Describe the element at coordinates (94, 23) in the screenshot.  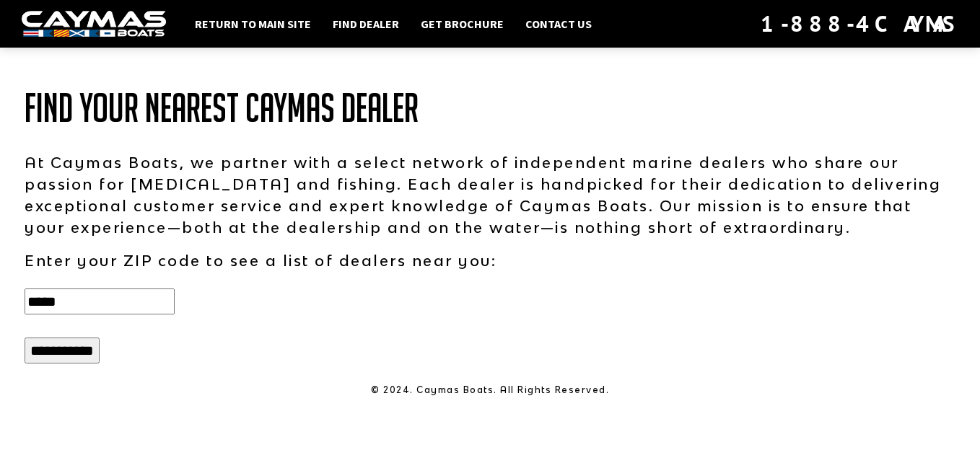
I see `img: white-logo-c9c8dbefe5ff5ceceb0f0178aa75bf4bb51f6bca0971e226c86eb53dfe498488.png` at that location.